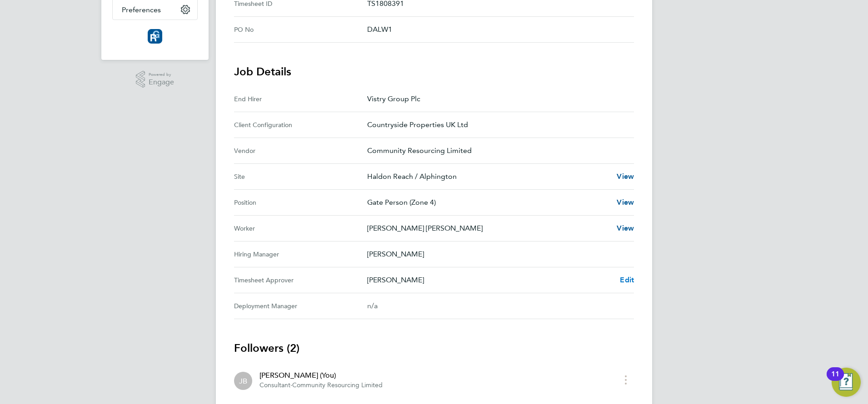 The width and height of the screenshot is (868, 404). Describe the element at coordinates (434, 72) in the screenshot. I see `h3: Job Details` at that location.